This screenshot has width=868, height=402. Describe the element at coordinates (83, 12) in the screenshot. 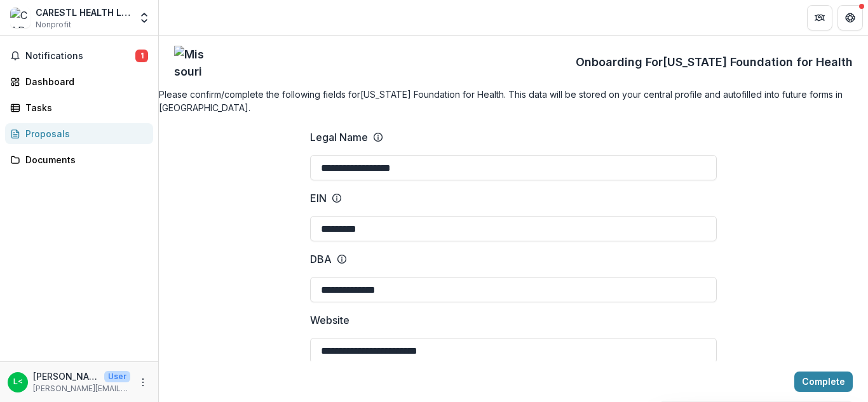

I see `div: CARESTL HEALTH LLC` at that location.